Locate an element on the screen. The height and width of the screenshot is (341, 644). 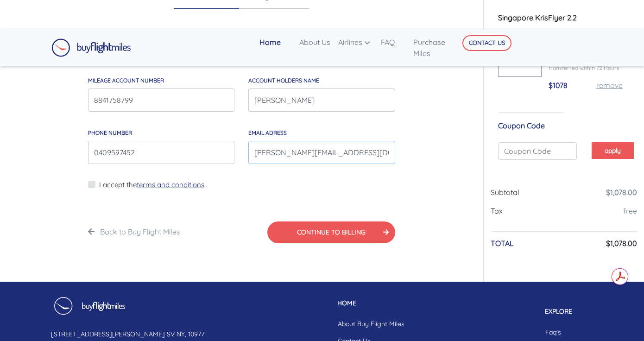
a: Home is located at coordinates (275, 42).